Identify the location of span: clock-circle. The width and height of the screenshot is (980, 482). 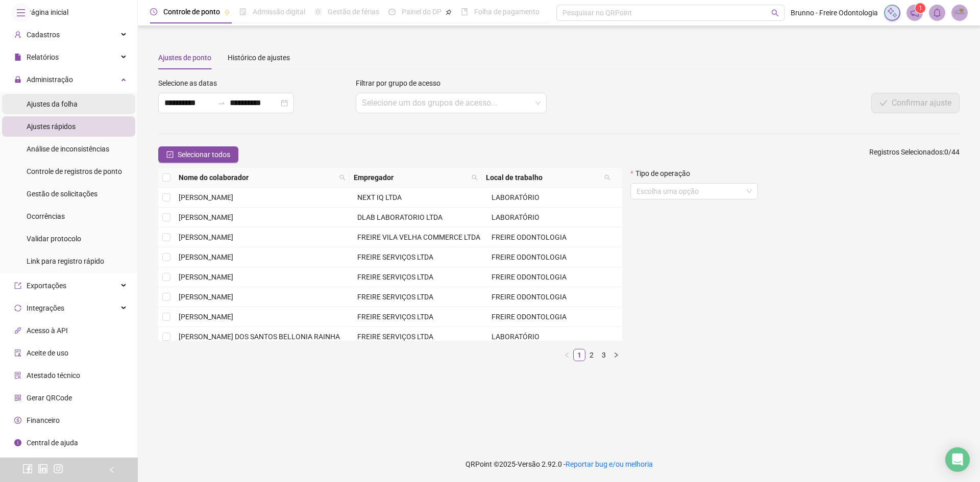
(154, 11).